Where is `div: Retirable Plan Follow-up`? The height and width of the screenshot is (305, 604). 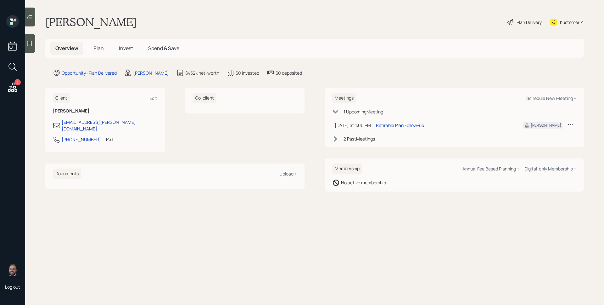
div: Retirable Plan Follow-up is located at coordinates (400, 125).